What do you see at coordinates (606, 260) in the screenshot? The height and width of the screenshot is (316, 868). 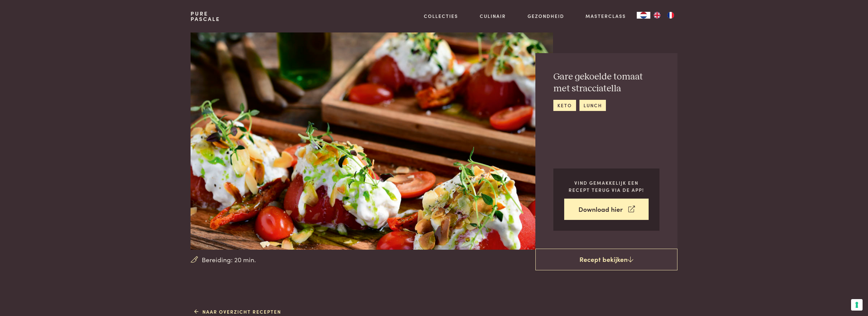 I see `a: Recept bekijken` at bounding box center [606, 260].